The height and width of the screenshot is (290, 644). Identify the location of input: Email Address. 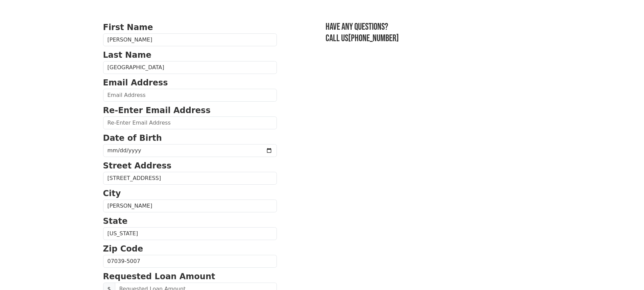
(190, 95).